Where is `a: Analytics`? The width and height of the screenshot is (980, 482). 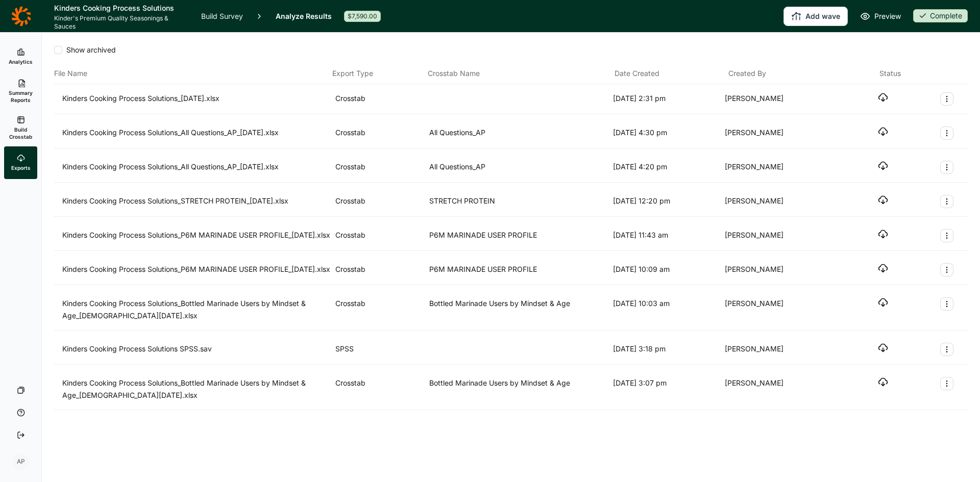 a: Analytics is located at coordinates (20, 57).